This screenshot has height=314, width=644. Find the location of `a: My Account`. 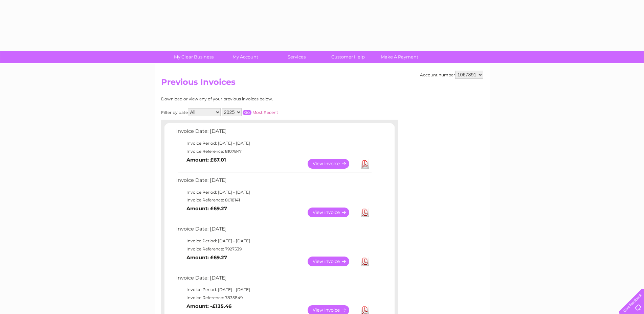

a: My Account is located at coordinates (245, 57).